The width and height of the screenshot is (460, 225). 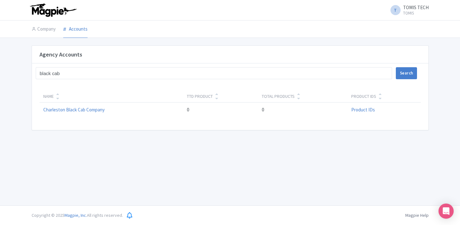 What do you see at coordinates (48, 96) in the screenshot?
I see `div: Name` at bounding box center [48, 96].